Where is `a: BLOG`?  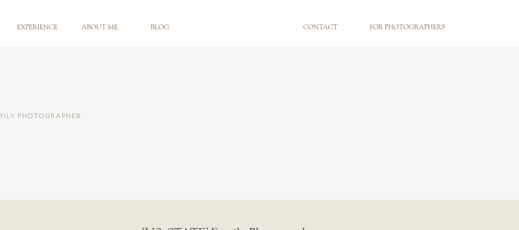 a: BLOG is located at coordinates (160, 28).